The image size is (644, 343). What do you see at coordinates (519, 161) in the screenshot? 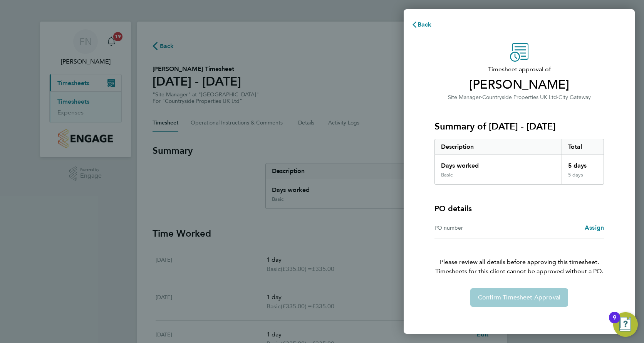
I see `div: Summary of 18 - 24 Aug 2025` at bounding box center [519, 161].